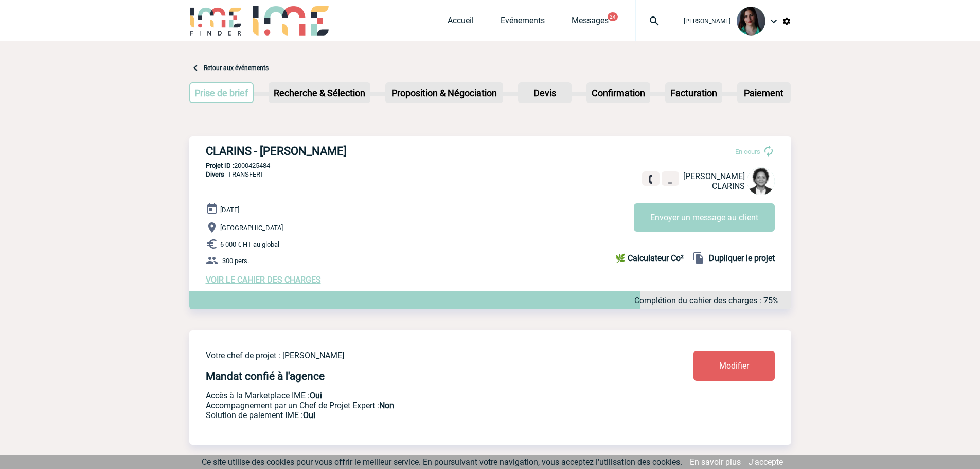 This screenshot has height=469, width=980. What do you see at coordinates (748, 151) in the screenshot?
I see `span: En cours` at bounding box center [748, 151].